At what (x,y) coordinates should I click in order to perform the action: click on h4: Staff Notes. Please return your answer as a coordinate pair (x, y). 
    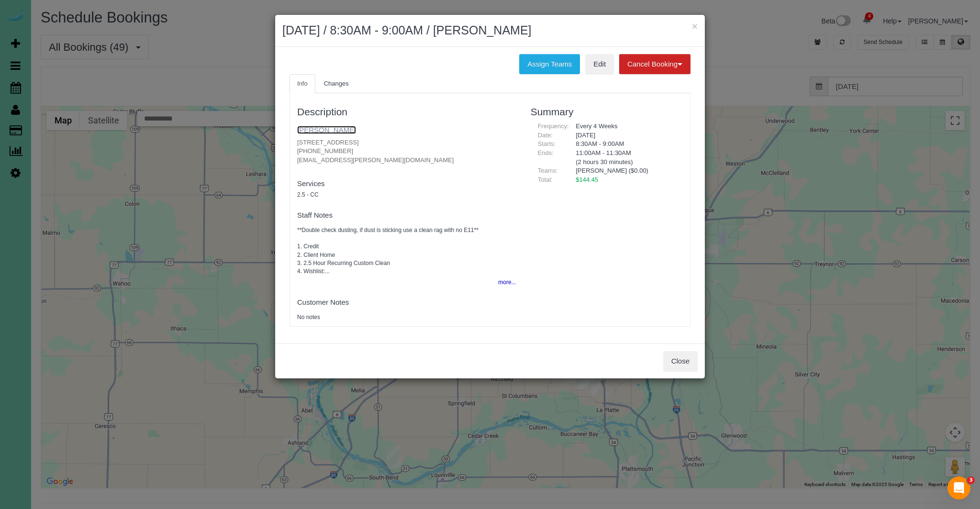
    Looking at the image, I should click on (407, 215).